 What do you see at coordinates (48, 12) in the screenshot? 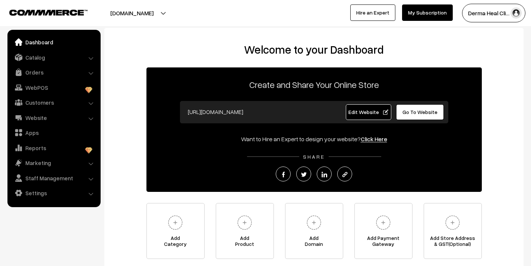
I see `img: COMMMERCE` at bounding box center [48, 12].